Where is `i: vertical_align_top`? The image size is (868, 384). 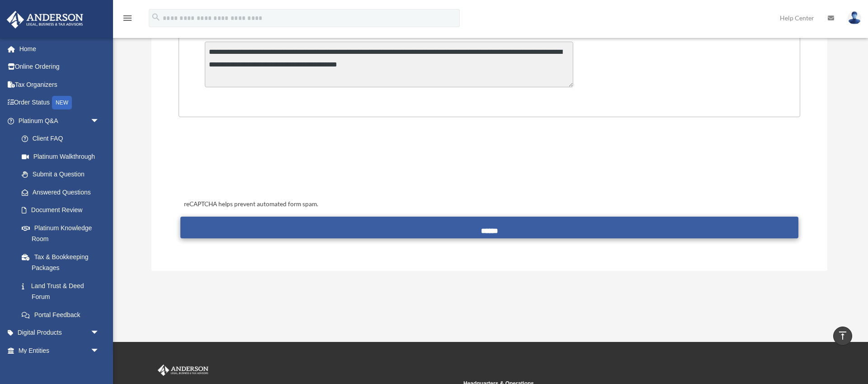 i: vertical_align_top is located at coordinates (843, 336).